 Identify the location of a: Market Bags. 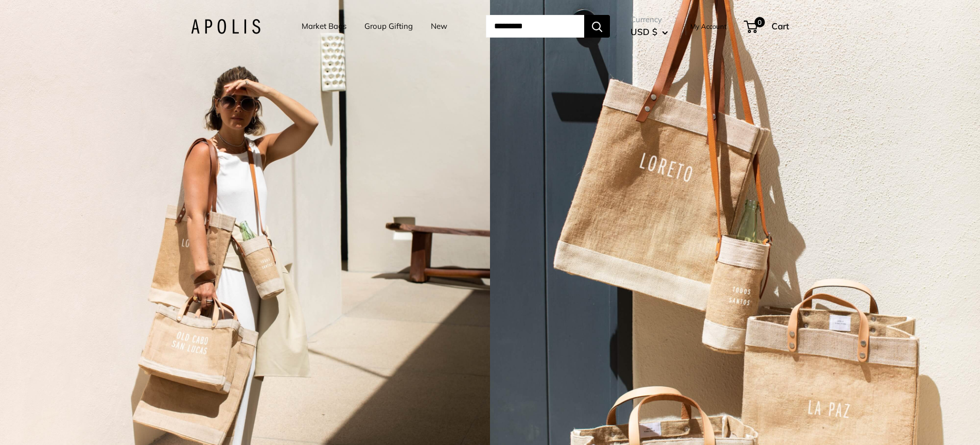
(324, 26).